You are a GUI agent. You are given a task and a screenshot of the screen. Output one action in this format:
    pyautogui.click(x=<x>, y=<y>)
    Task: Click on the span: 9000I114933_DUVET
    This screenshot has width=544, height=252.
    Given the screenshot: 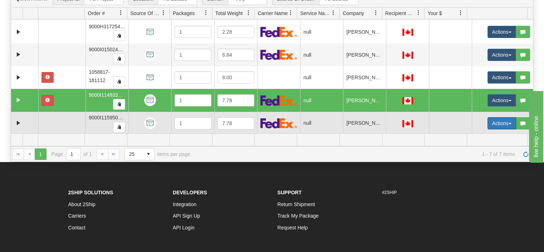 What is the action you would take?
    pyautogui.click(x=113, y=95)
    